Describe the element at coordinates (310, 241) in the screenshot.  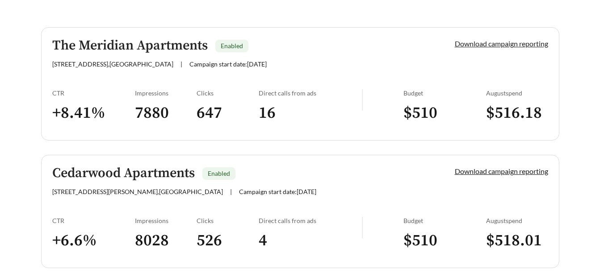
I see `h3: 4` at that location.